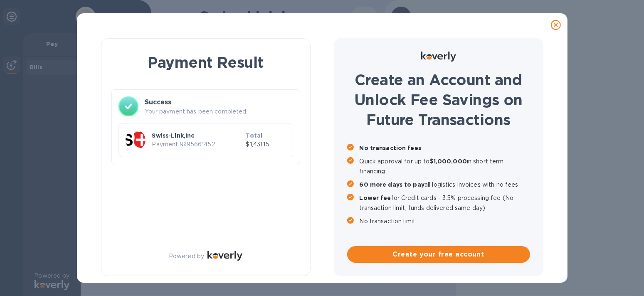  I want to click on h1: Create an Account and Unlock Fee Savings on Future Transactions, so click(439, 100).